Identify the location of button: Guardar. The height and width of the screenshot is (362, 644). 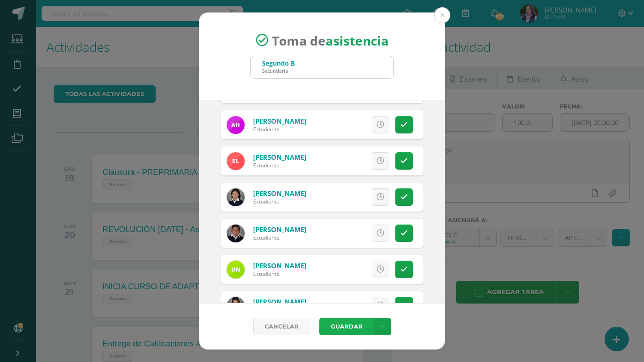
(346, 326).